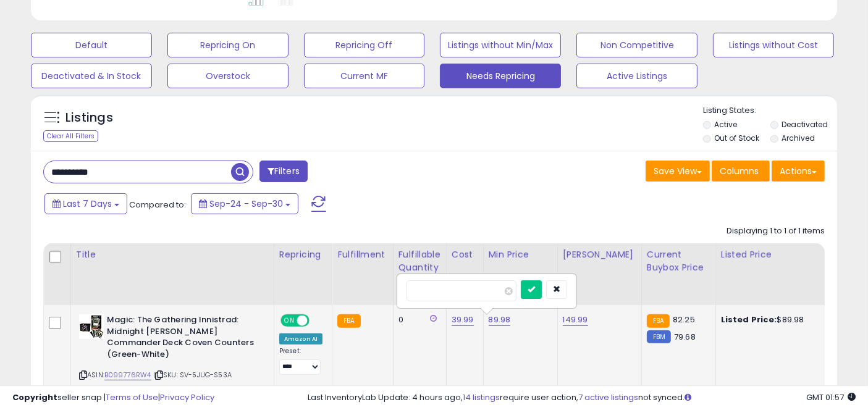 The image size is (868, 410). Describe the element at coordinates (773, 320) in the screenshot. I see `div: $89.98` at that location.